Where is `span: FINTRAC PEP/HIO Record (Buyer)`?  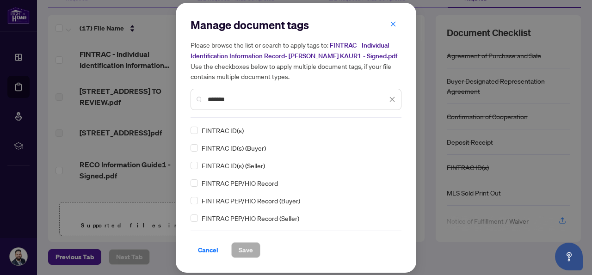
span: FINTRAC PEP/HIO Record (Buyer) is located at coordinates (251, 201).